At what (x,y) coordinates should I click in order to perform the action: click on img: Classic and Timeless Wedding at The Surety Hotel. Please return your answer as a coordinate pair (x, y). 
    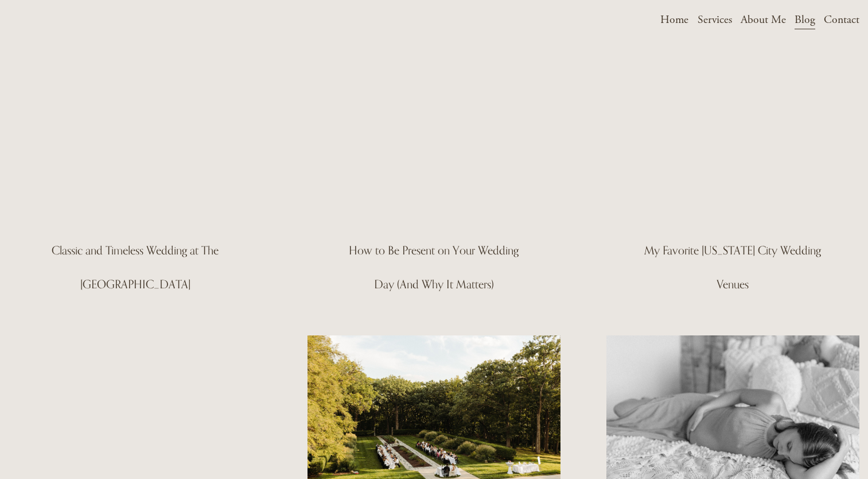
    Looking at the image, I should click on (135, 134).